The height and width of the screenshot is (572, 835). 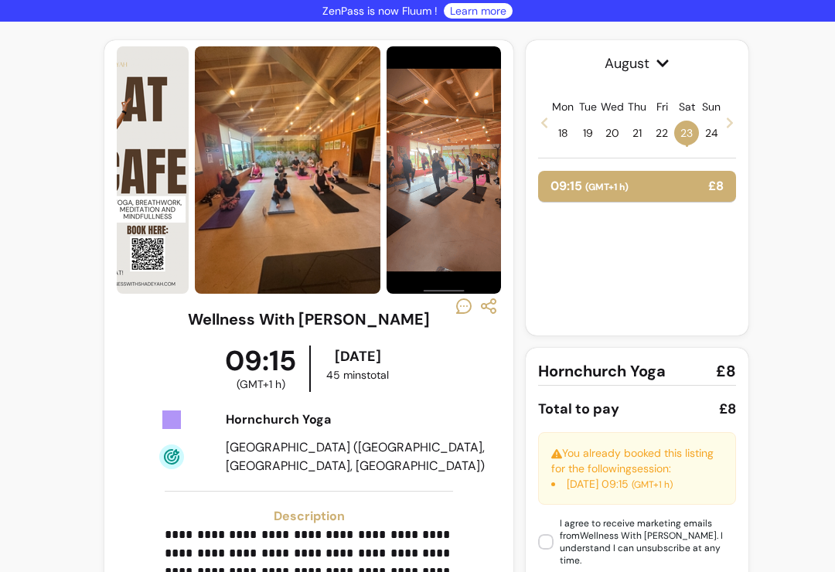 What do you see at coordinates (711, 133) in the screenshot?
I see `span: 24` at bounding box center [711, 133].